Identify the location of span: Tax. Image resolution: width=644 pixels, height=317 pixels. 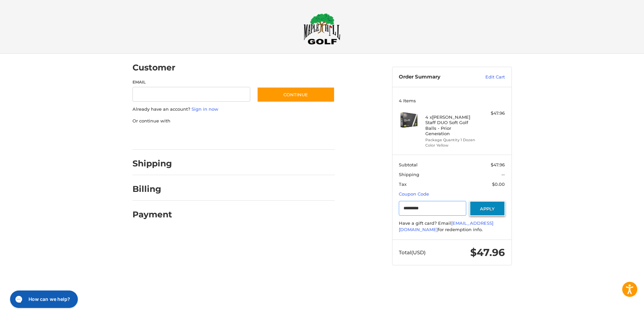
(402, 184).